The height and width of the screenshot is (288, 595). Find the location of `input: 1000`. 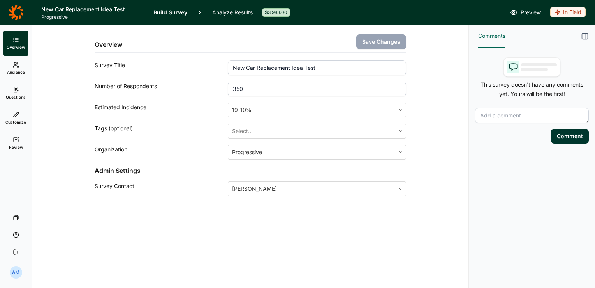

input: 1000 is located at coordinates (317, 89).